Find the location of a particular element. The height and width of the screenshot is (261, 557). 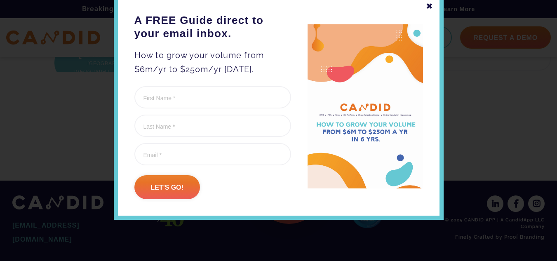

input: Last Name * is located at coordinates (213, 126).